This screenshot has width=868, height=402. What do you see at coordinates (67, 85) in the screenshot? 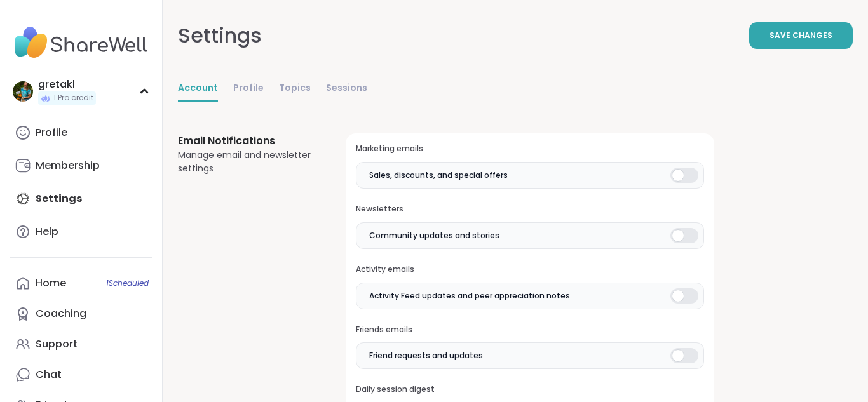
I see `div: gretakl` at bounding box center [67, 85].